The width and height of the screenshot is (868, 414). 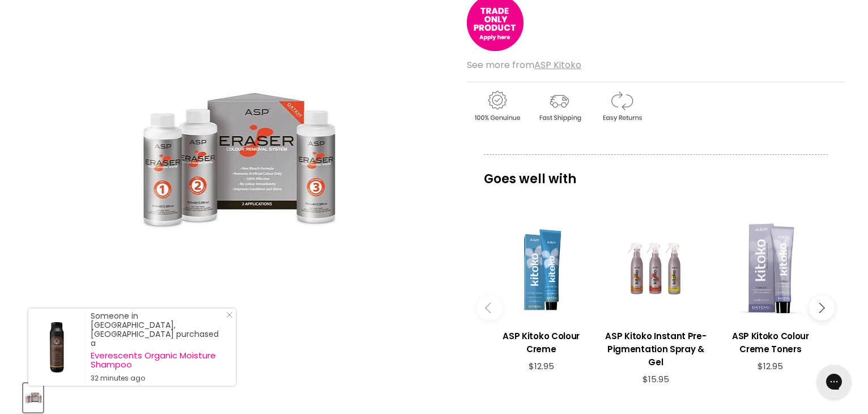 I want to click on a: Everescents Organic Moisture Shampoo, so click(x=157, y=360).